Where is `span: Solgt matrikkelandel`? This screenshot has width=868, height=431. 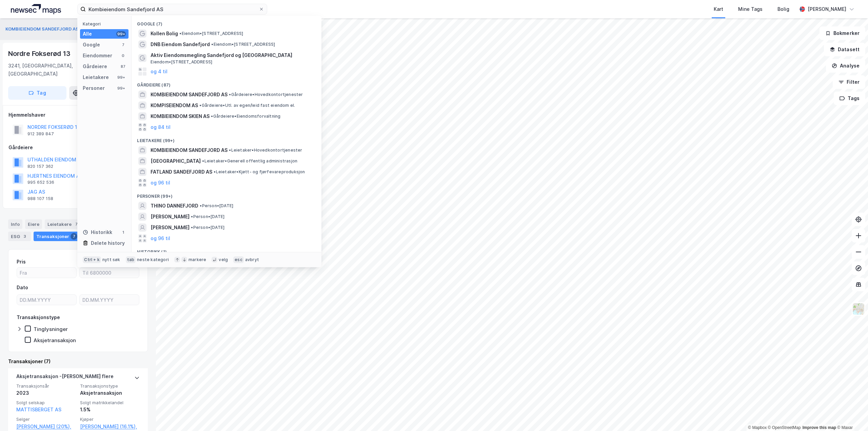 span: Solgt matrikkelandel is located at coordinates (110, 403).